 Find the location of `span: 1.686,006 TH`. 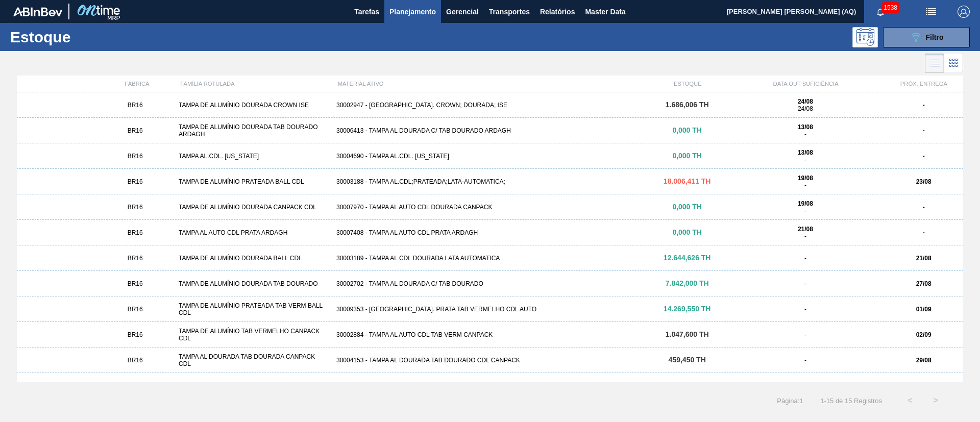

span: 1.686,006 TH is located at coordinates (686, 104).